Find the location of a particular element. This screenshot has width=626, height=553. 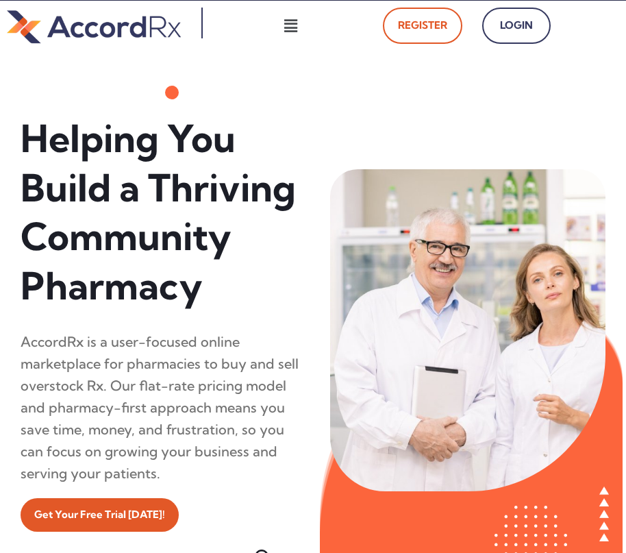

span: Login is located at coordinates (516, 25).